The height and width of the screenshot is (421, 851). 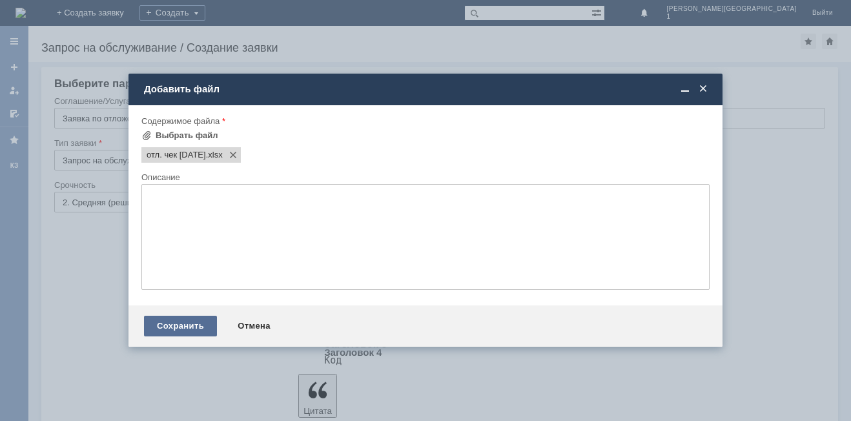 What do you see at coordinates (685, 89) in the screenshot?
I see `span: Свернуть (Ctrl + M)` at bounding box center [685, 89].